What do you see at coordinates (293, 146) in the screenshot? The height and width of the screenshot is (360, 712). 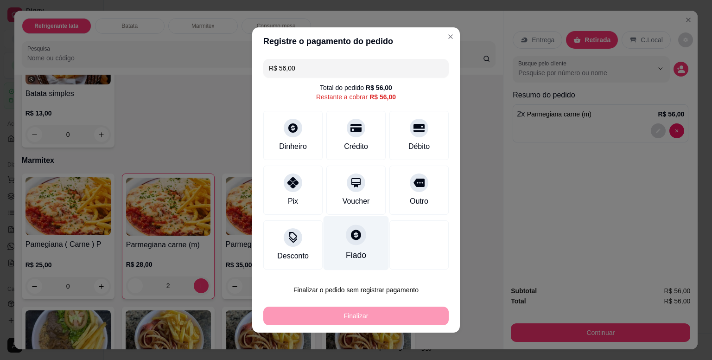 I see `div: Dinheiro` at bounding box center [293, 146].